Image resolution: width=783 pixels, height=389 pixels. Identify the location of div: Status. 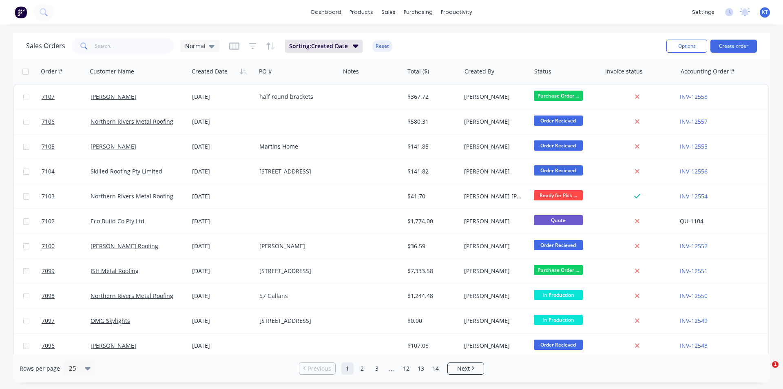
(543, 71).